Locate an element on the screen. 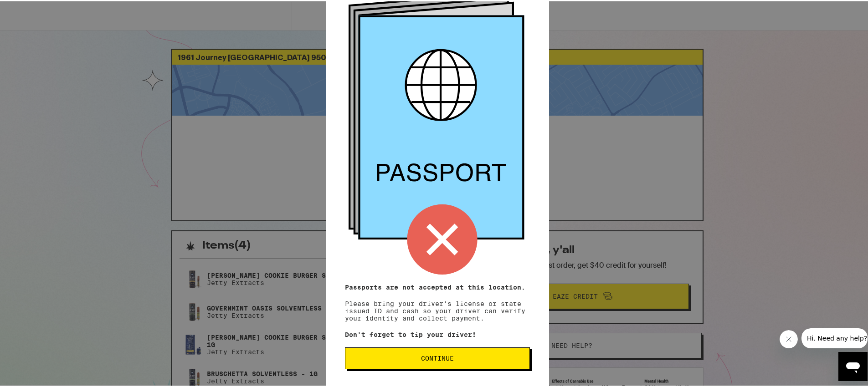 The width and height of the screenshot is (868, 387). p: Don't forget to tip your driver! is located at coordinates (437, 333).